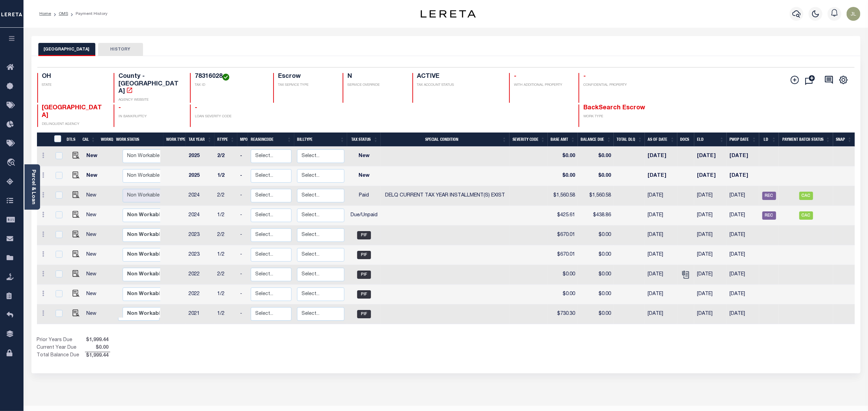  Describe the element at coordinates (615, 116) in the screenshot. I see `p: WORK TYPE` at that location.